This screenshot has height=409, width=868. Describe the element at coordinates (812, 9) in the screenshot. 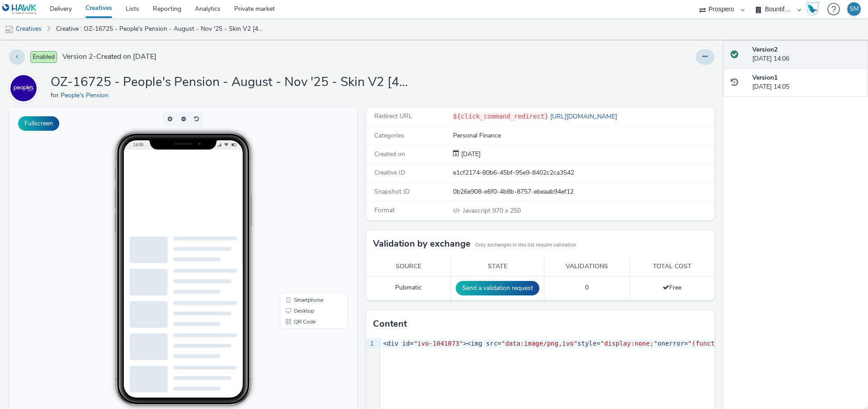

I see `div: Hawk Academy` at that location.